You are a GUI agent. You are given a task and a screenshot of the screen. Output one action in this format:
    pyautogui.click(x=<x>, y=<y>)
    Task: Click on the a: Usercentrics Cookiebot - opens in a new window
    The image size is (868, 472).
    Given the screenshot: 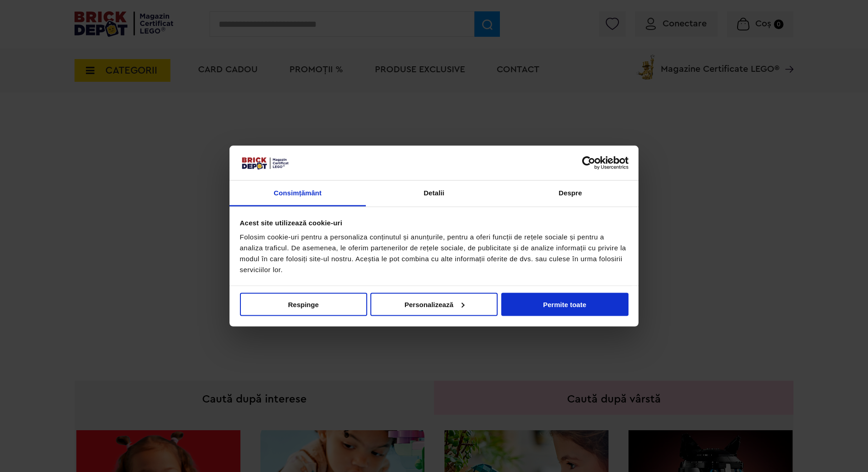 What is the action you would take?
    pyautogui.click(x=589, y=162)
    